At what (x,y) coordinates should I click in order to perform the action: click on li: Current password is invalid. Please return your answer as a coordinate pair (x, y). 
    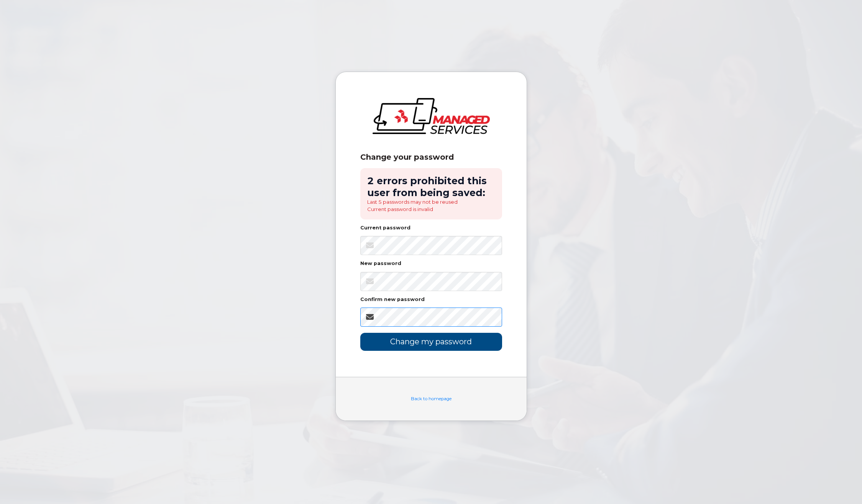
    Looking at the image, I should click on (431, 209).